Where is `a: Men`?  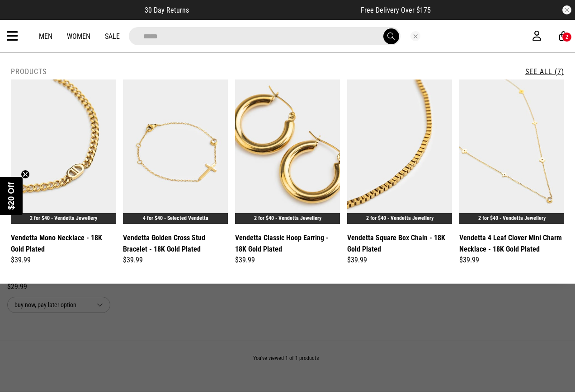
a: Men is located at coordinates (45, 36).